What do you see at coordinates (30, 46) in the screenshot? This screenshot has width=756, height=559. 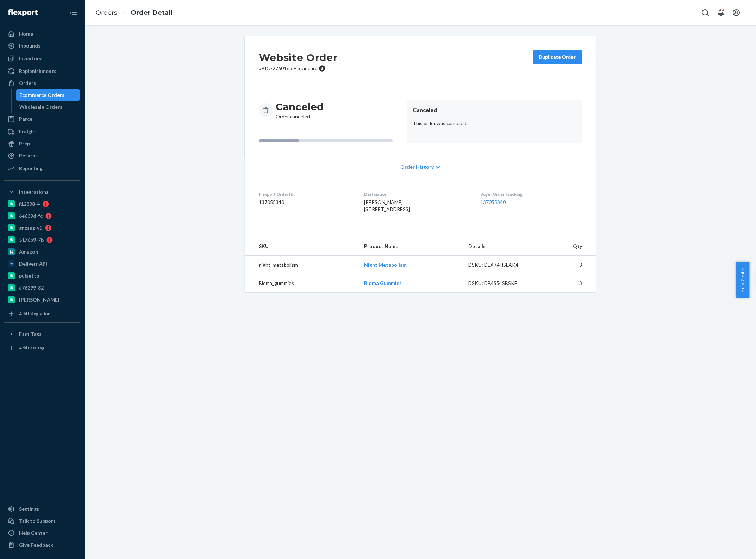 I see `div: Inbounds` at bounding box center [30, 46].